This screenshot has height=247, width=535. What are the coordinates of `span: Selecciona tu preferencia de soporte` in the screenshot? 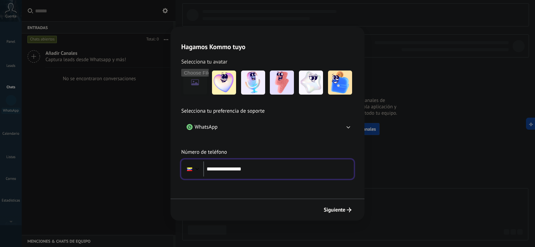 It's located at (223, 111).